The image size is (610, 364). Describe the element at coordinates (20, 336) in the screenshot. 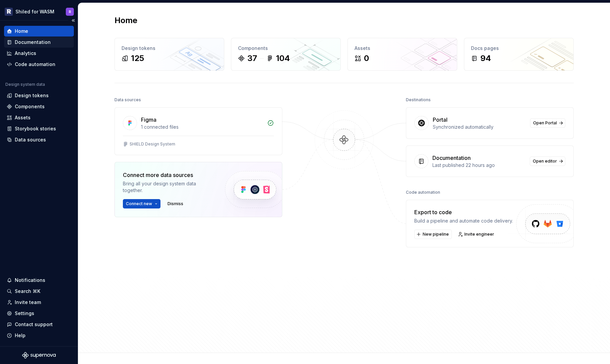

I see `div: Help` at that location.